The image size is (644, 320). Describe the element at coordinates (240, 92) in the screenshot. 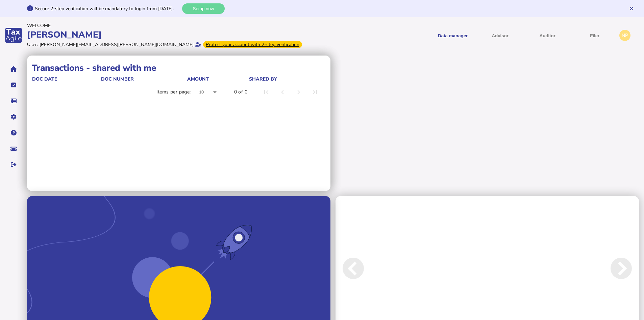

I see `div: 0 of 0` at that location.